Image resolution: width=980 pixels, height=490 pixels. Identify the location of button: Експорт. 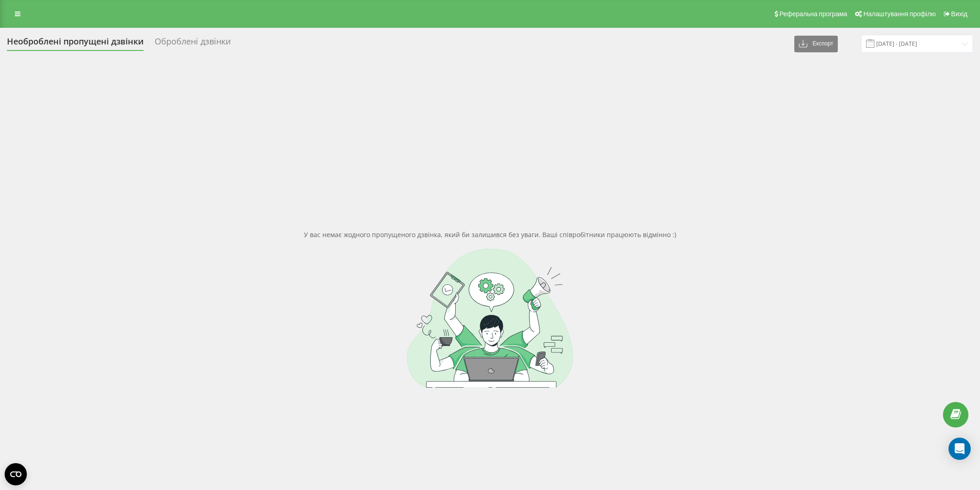
(816, 44).